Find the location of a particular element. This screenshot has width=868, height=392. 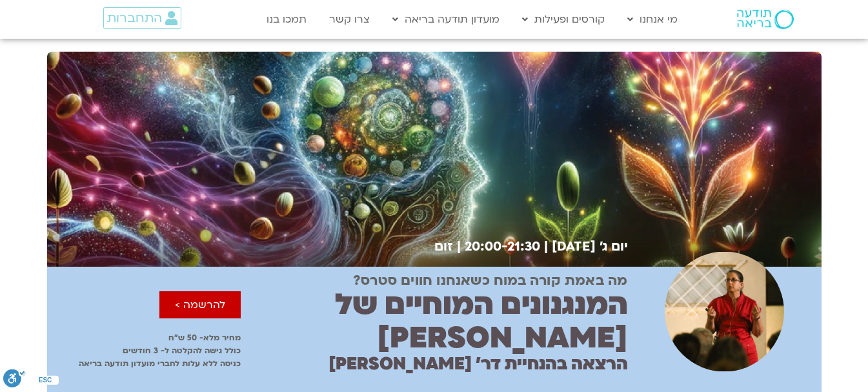

span: התחברות is located at coordinates (134, 18).